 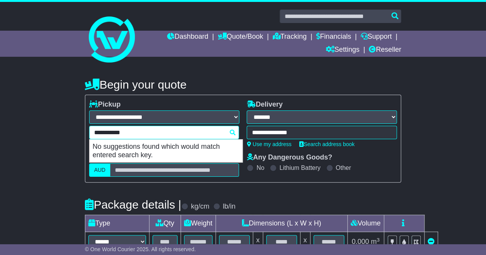 What do you see at coordinates (333, 37) in the screenshot?
I see `a: Financials` at bounding box center [333, 37].